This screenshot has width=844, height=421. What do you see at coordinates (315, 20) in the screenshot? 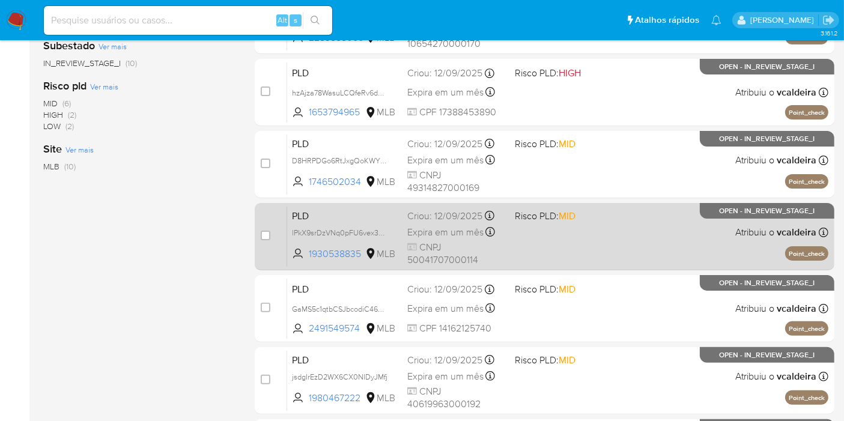
I see `button: search-icon` at bounding box center [315, 20].